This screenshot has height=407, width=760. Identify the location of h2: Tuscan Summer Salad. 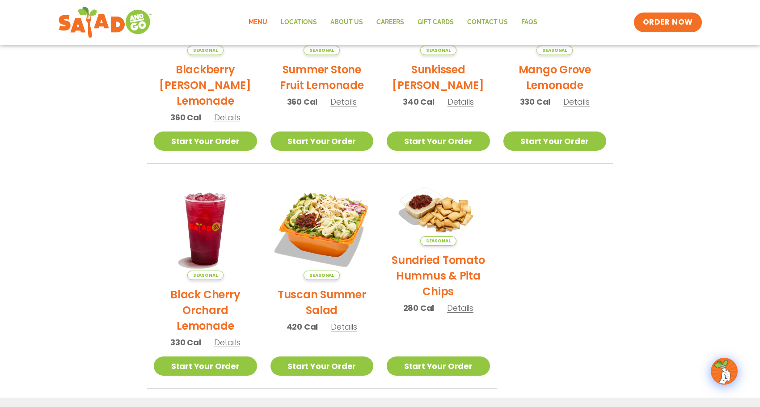
(322, 302).